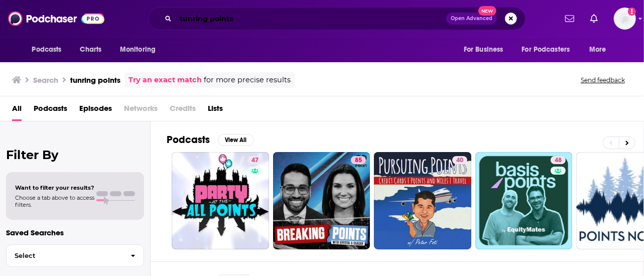  Describe the element at coordinates (140, 111) in the screenshot. I see `span: Networks` at that location.